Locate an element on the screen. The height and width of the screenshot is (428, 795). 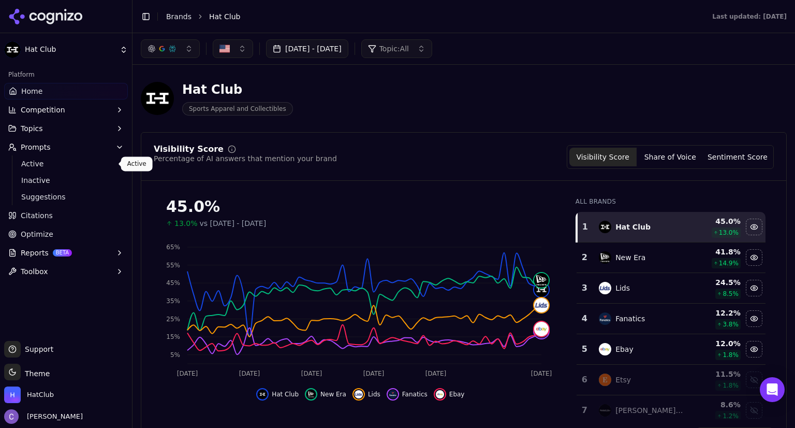
div: 7 is located at coordinates (585, 410).